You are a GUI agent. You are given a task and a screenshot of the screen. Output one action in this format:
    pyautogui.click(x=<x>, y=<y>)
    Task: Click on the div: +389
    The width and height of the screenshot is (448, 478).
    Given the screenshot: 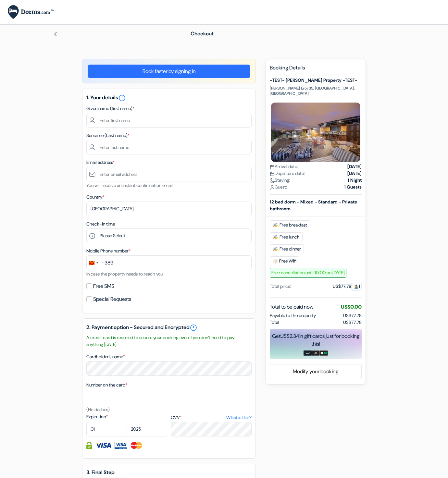 What is the action you would take?
    pyautogui.click(x=108, y=263)
    